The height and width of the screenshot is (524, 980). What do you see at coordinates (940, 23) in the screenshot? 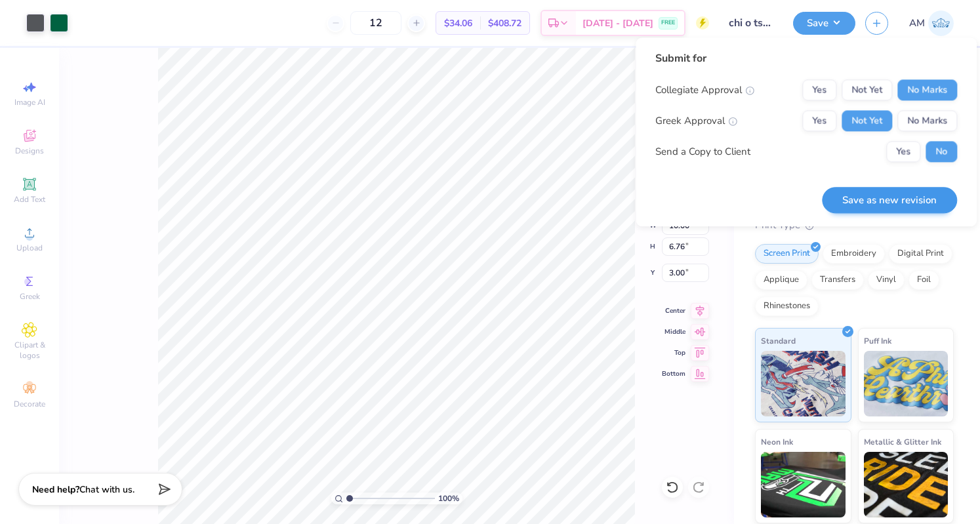
I see `img: Amanda Mudry` at bounding box center [940, 23].